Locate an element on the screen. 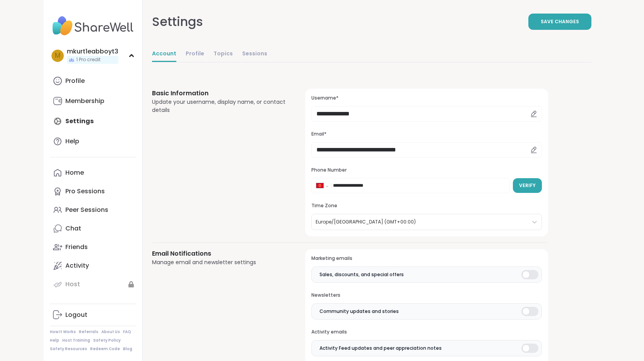 This screenshot has width=644, height=361. div: Friends is located at coordinates (76, 247).